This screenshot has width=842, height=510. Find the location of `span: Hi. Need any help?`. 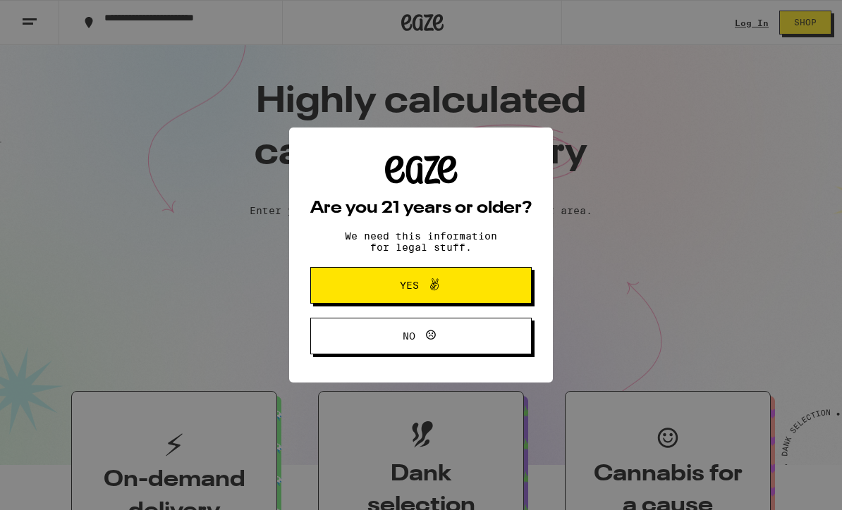

span: Hi. Need any help? is located at coordinates (55, 16).